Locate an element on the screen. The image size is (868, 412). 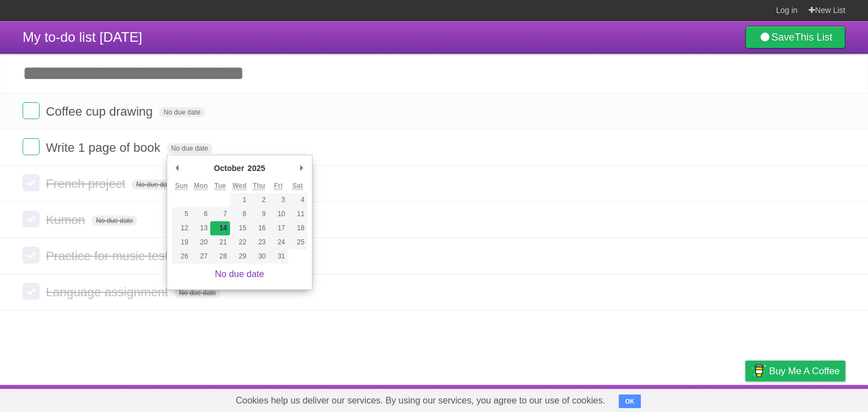
button: 14 is located at coordinates (220, 228).